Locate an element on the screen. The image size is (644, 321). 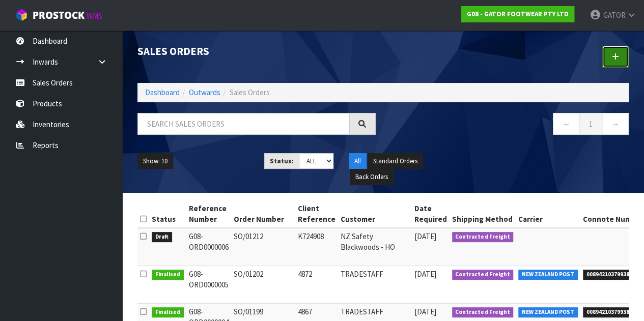
td: TRADESTAFF is located at coordinates (375, 285).